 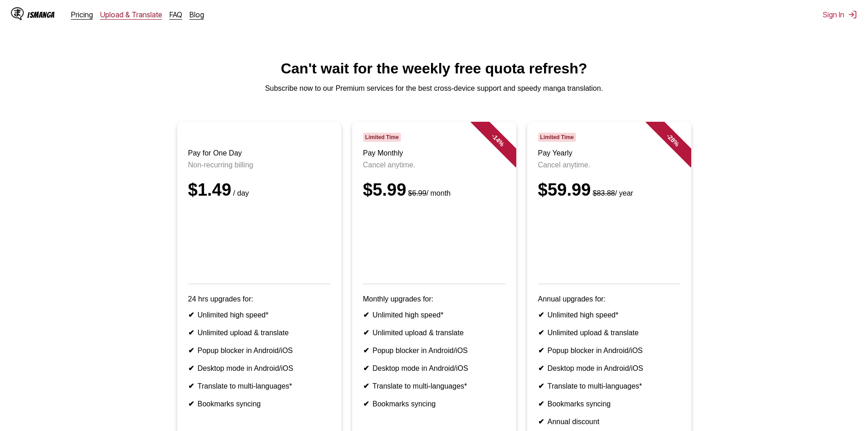 What do you see at coordinates (260, 190) in the screenshot?
I see `div: $1.49` at bounding box center [260, 190].